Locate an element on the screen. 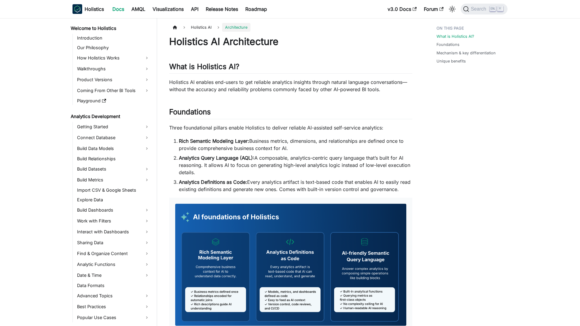  a: Docs is located at coordinates (118, 9).